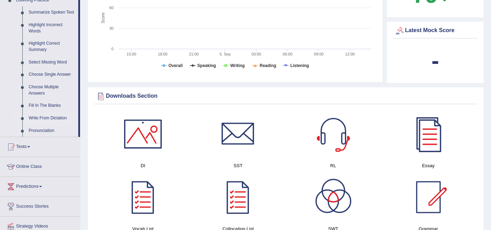 This screenshot has width=491, height=230. I want to click on a: Choose Single Answer, so click(52, 75).